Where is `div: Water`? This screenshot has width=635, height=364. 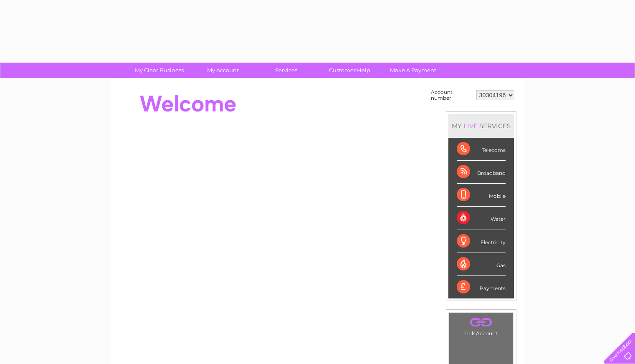 div: Water is located at coordinates (481, 218).